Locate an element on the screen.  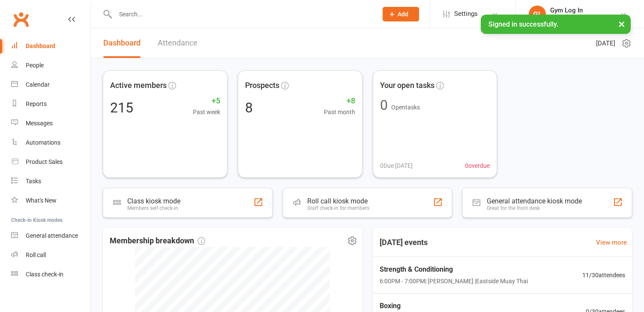
div: What's New is located at coordinates (41, 201).